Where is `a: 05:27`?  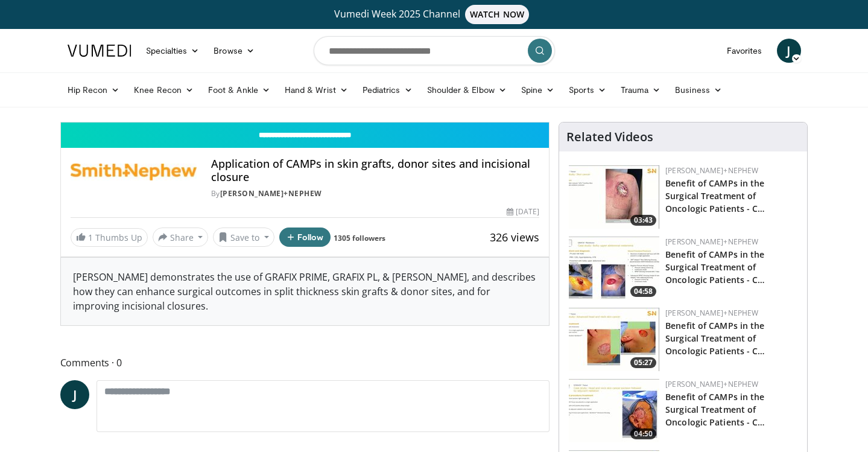
a: 05:27 is located at coordinates (614, 339).